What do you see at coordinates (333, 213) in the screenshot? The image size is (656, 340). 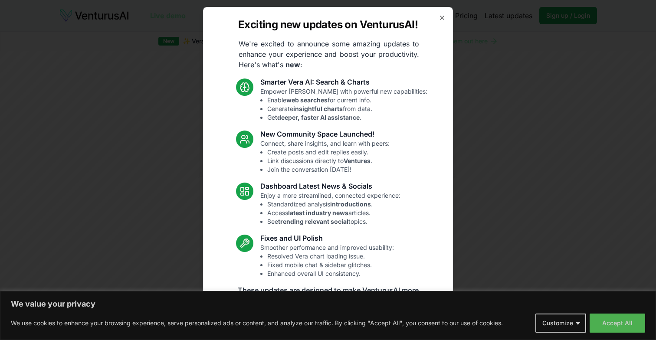 I see `li: Access articles.` at bounding box center [333, 213].